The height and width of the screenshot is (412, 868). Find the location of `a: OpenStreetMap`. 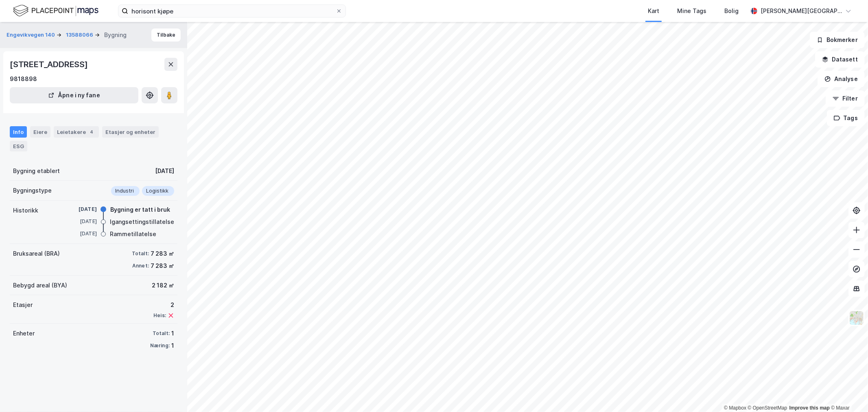

a: OpenStreetMap is located at coordinates (768, 408).